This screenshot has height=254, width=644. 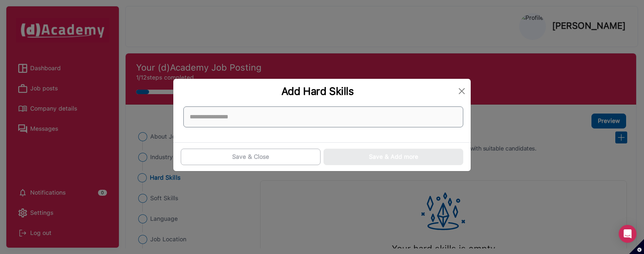 I want to click on div: Save & Add more, so click(x=394, y=156).